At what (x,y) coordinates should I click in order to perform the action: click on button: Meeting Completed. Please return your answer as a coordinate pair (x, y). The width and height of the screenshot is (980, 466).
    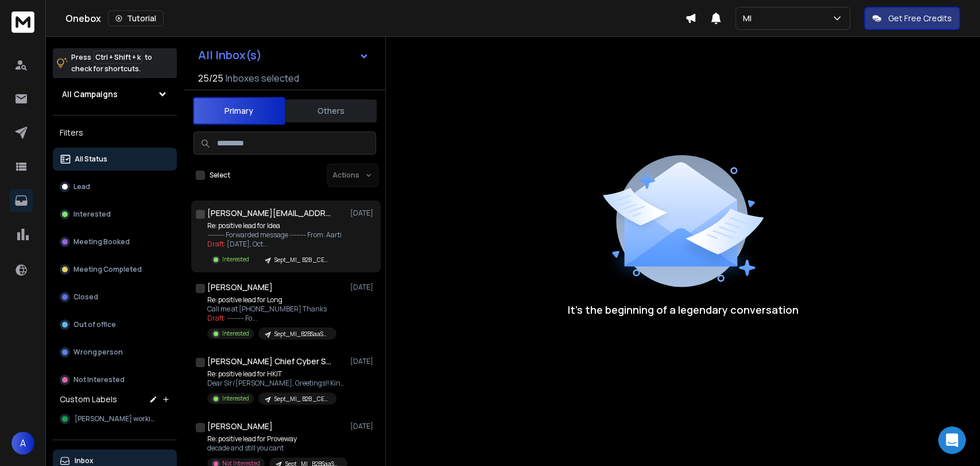
    Looking at the image, I should click on (115, 270).